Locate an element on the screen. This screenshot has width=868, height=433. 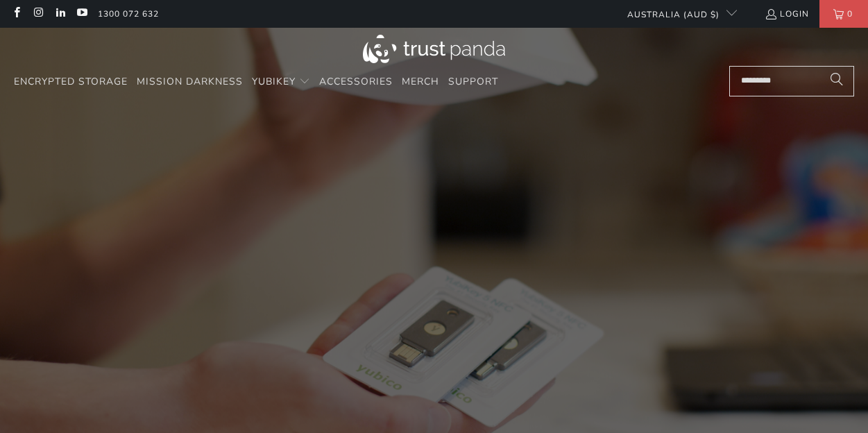
nav: Translation missing: en.navigation.header.main_nav is located at coordinates (256, 82).